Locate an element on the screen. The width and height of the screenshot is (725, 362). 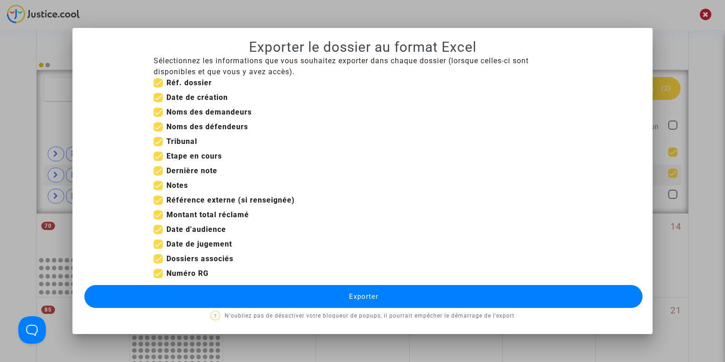
b: Date de création is located at coordinates (197, 97).